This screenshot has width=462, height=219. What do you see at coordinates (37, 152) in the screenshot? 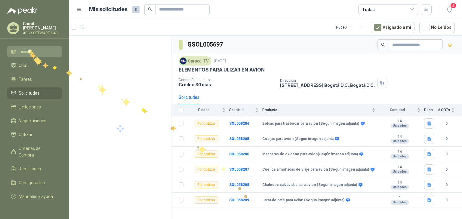
I see `span: Órdenes de Compra` at bounding box center [37, 152].